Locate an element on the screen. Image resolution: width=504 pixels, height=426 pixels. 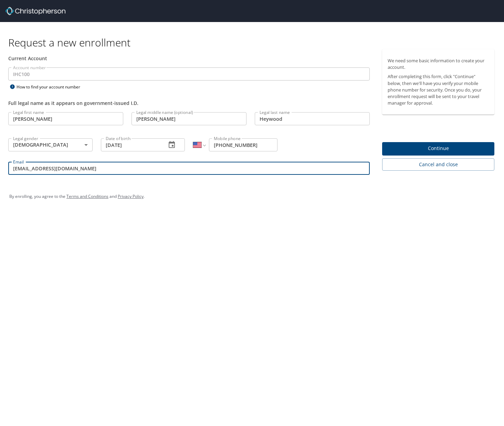
input: Enter phone number is located at coordinates (243, 145).